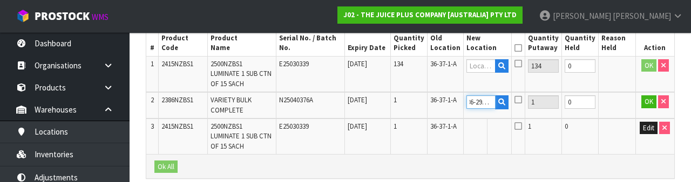 This screenshot has width=691, height=182. Describe the element at coordinates (23, 16) in the screenshot. I see `img: cube-alt.png` at that location.